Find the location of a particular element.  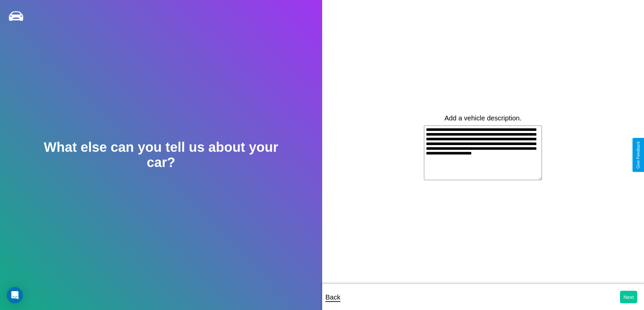

div: Give Feedback is located at coordinates (638, 155).